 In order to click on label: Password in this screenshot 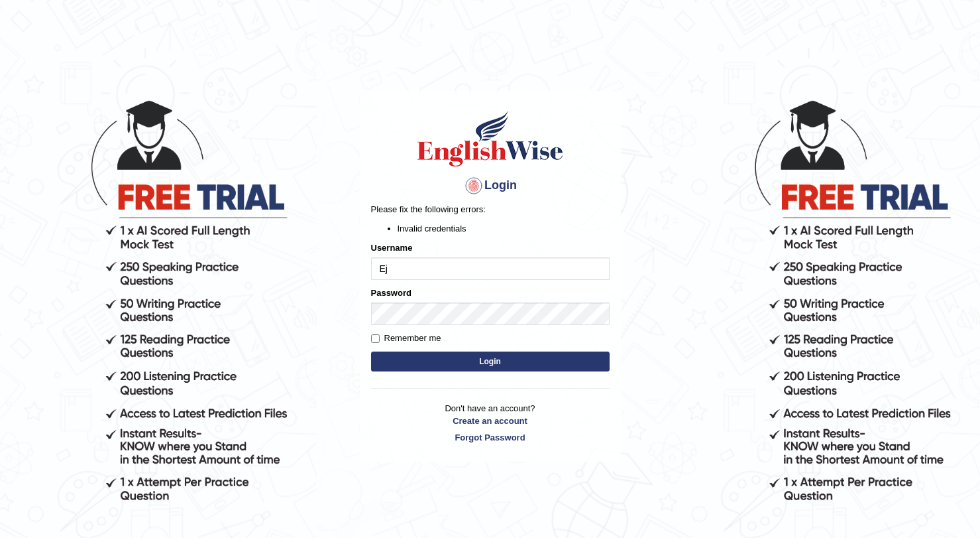, I will do `click(391, 292)`.